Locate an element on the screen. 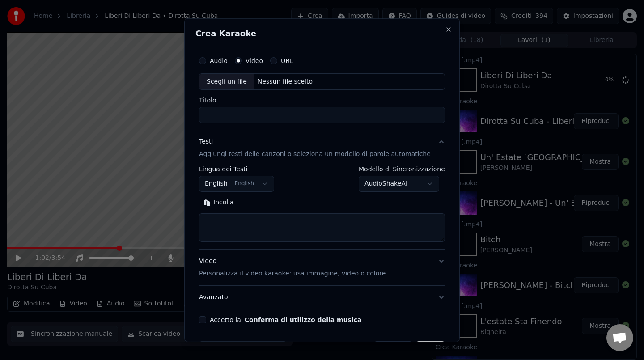 The image size is (644, 360). button: Avanzato is located at coordinates (322, 298).